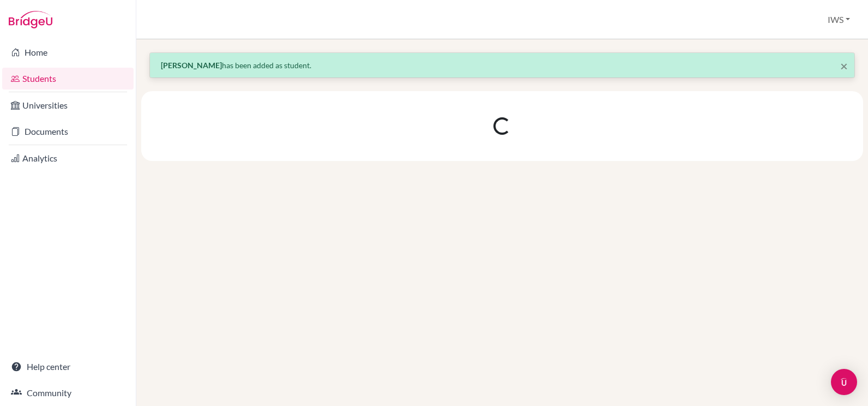 This screenshot has width=868, height=406. Describe the element at coordinates (67, 52) in the screenshot. I see `a: Home` at that location.